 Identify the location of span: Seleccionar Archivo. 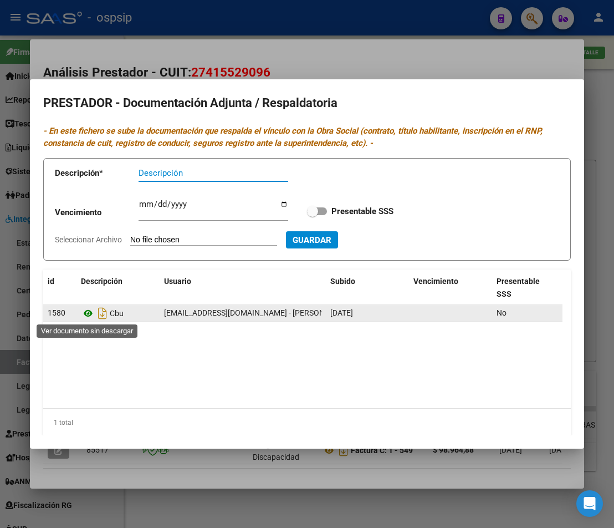
(88, 239).